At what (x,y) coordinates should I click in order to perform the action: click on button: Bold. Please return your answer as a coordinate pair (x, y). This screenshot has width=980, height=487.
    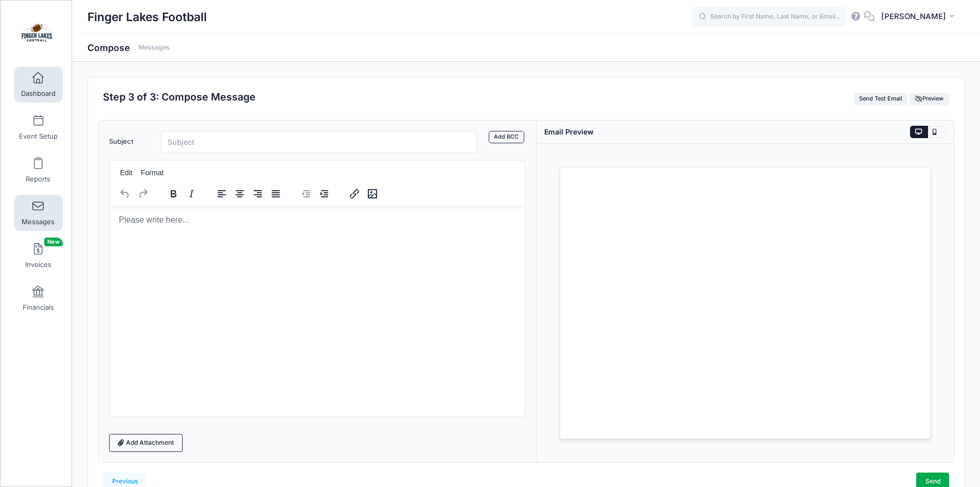
    Looking at the image, I should click on (174, 193).